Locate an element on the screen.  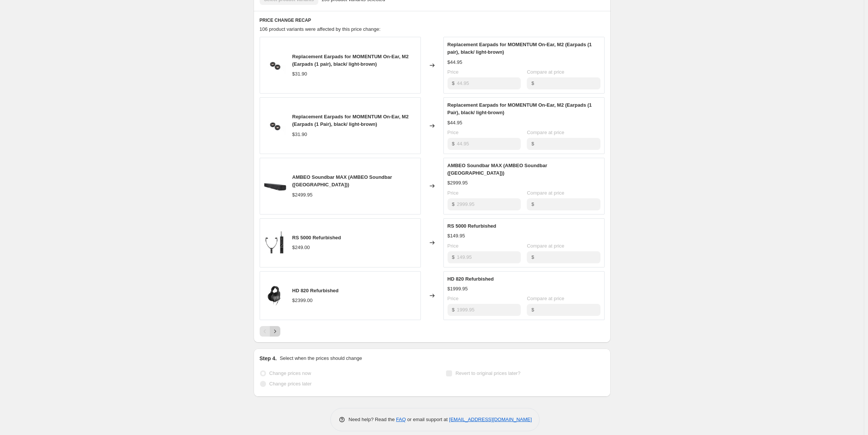
h2: Step 4. is located at coordinates (268, 359).